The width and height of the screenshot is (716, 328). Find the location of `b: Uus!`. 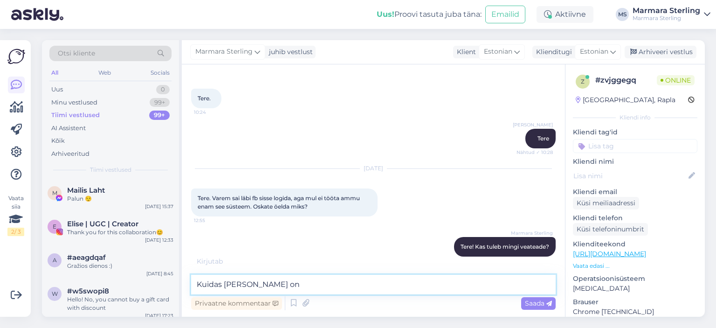

b: Uus! is located at coordinates (386, 14).